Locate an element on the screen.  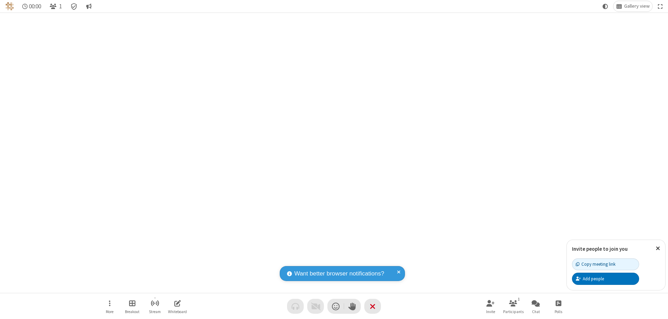
div: Copy meeting link is located at coordinates (595, 264).